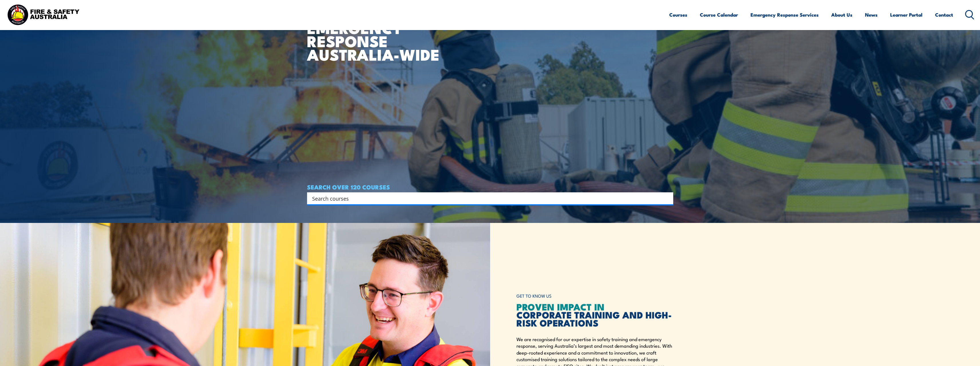 This screenshot has height=366, width=980. What do you see at coordinates (595, 314) in the screenshot?
I see `h2: CORPORATE TRAINING AND HIGH-RISK OPERATIONS` at bounding box center [595, 314].